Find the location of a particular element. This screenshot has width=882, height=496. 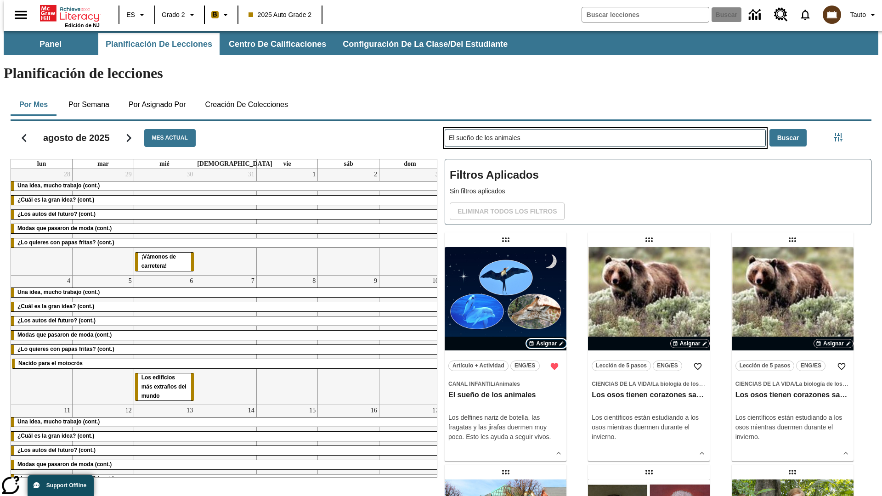

span: ¿Lo quieres con papas fritas? (cont.) is located at coordinates (66, 349).